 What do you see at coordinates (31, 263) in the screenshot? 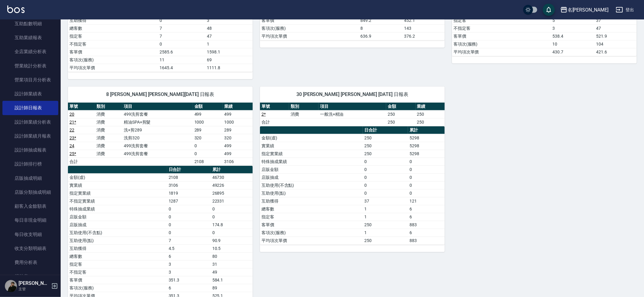
I see `a: 費用分析表` at bounding box center [31, 263].